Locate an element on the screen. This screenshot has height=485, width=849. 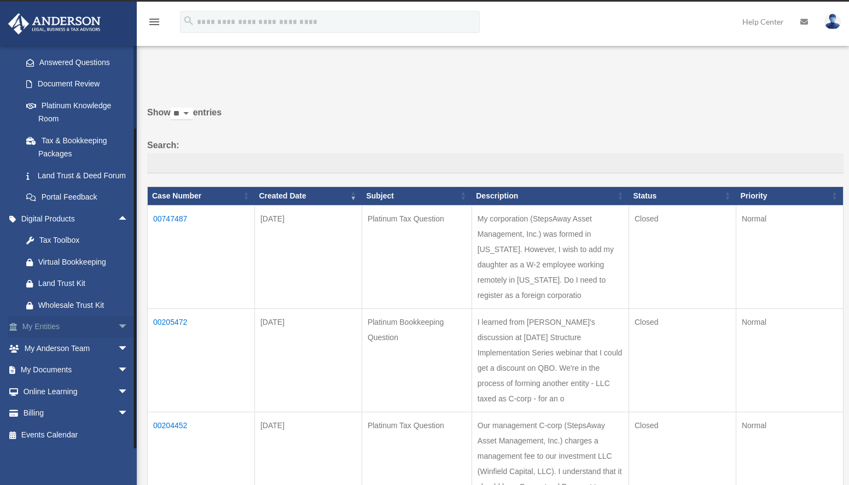
td: Platinum Tax Question is located at coordinates (416, 256).